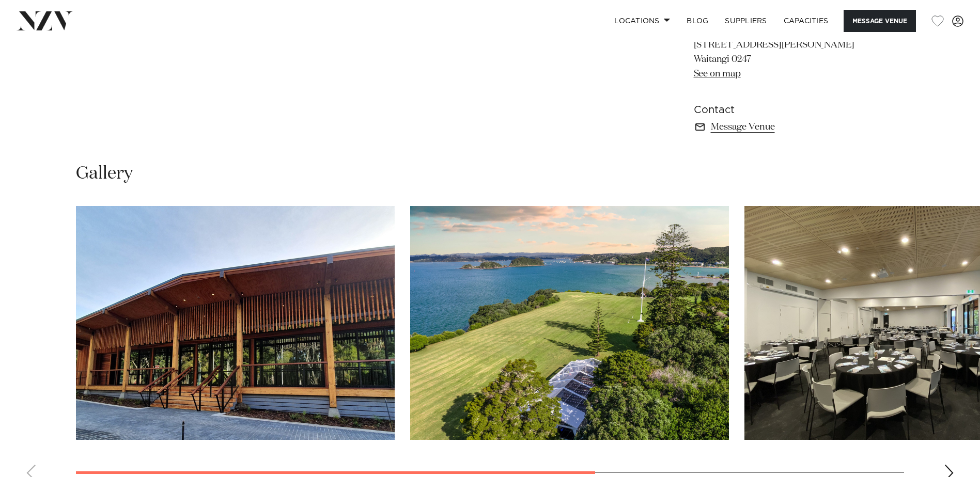 Image resolution: width=980 pixels, height=477 pixels. What do you see at coordinates (235, 323) in the screenshot?
I see `swiper-slide: 1 / 4` at bounding box center [235, 323].